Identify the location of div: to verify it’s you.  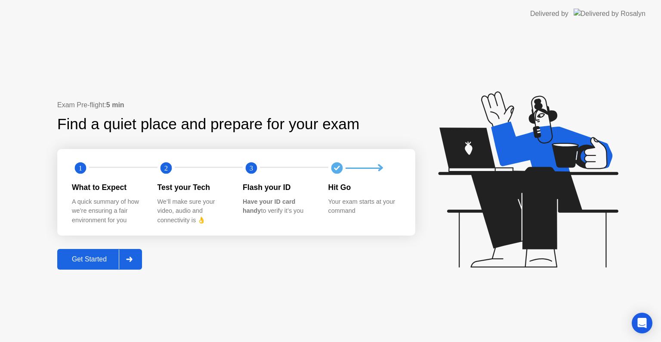
(278, 206).